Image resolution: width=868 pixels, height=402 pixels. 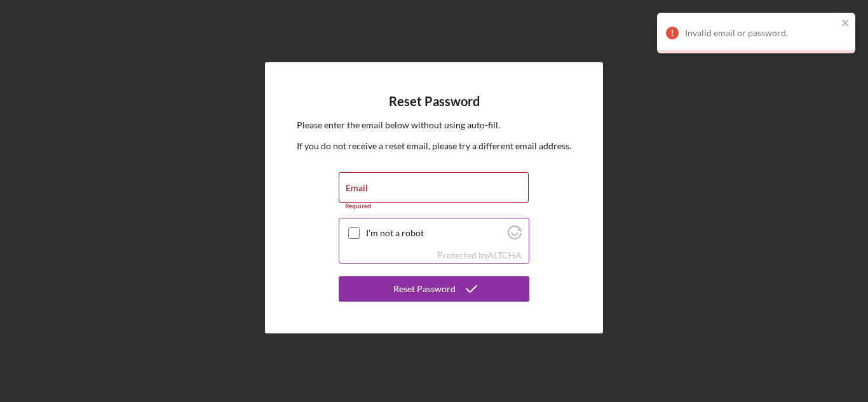 What do you see at coordinates (846, 24) in the screenshot?
I see `button: close` at bounding box center [846, 24].